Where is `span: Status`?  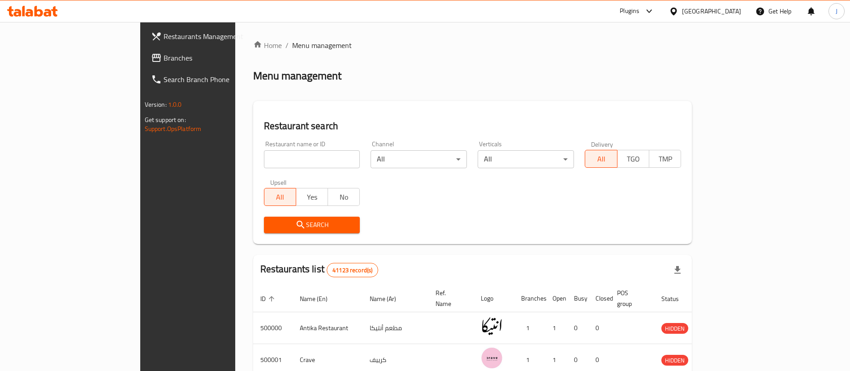 span: Status is located at coordinates (676, 299).